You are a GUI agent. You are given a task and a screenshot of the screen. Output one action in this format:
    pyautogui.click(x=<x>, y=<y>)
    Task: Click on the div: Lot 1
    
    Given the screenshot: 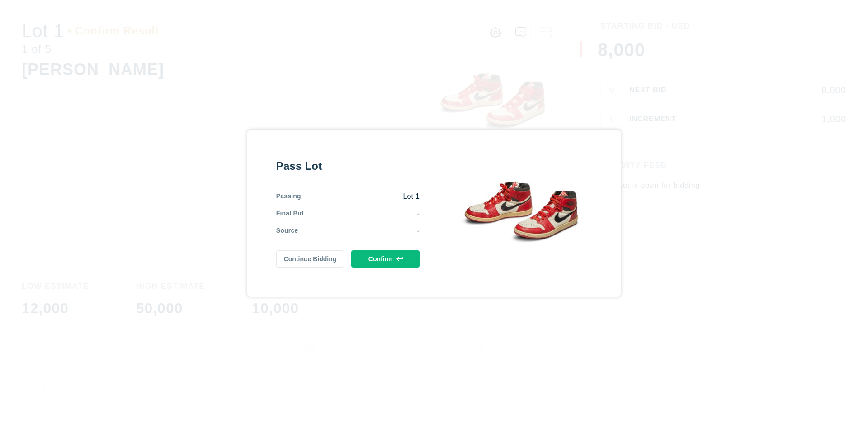 What is the action you would take?
    pyautogui.click(x=360, y=197)
    